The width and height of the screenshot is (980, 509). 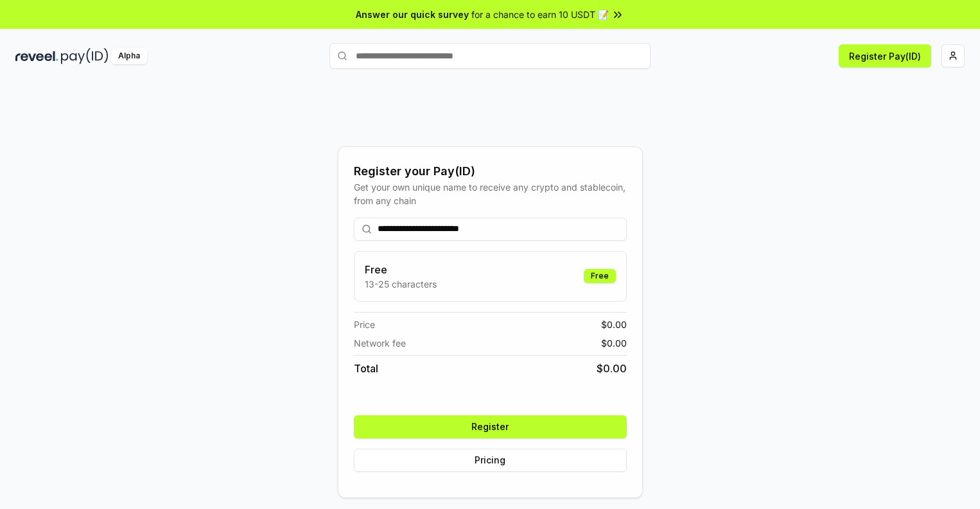 I want to click on button: Register Pay(ID), so click(x=885, y=56).